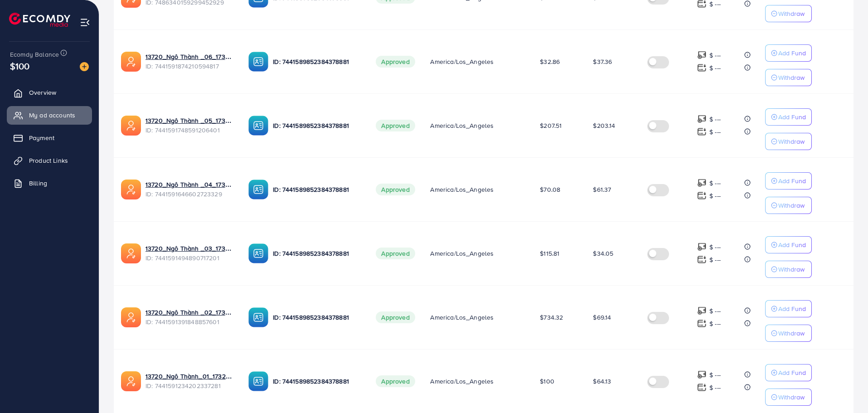 The image size is (868, 413). Describe the element at coordinates (189, 57) in the screenshot. I see `a: 13720_Ngô Thành _06_1732630632280` at that location.